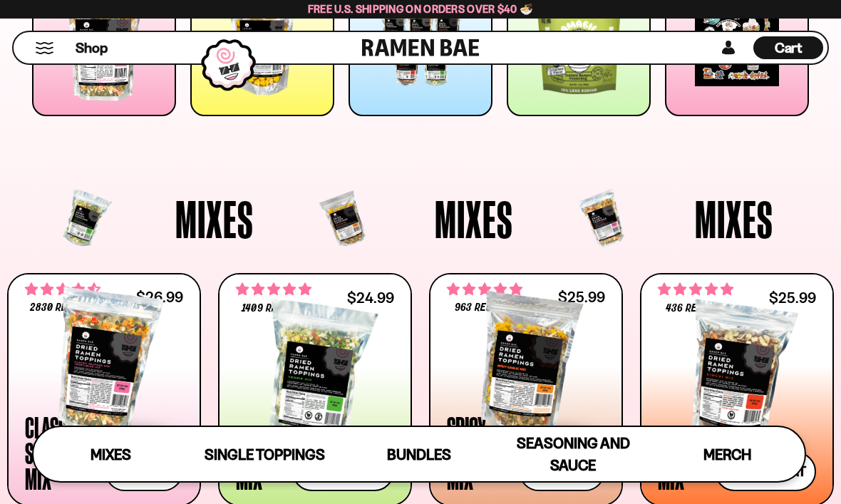 The height and width of the screenshot is (504, 841). Describe the element at coordinates (92, 48) in the screenshot. I see `a: Shop` at that location.